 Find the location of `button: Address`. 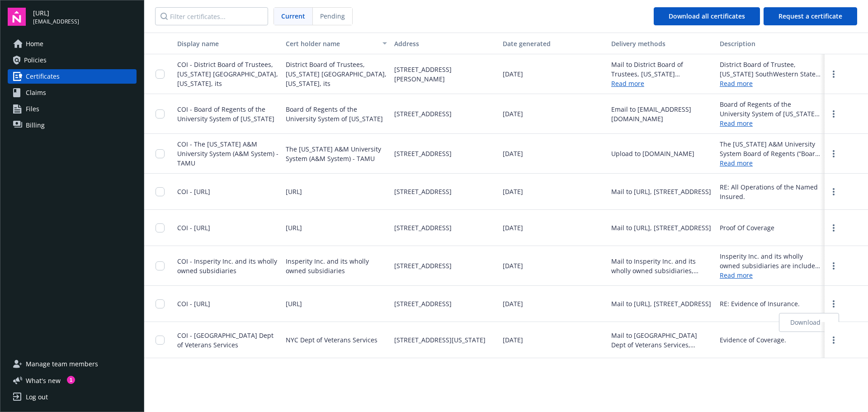

button: Address is located at coordinates (444, 43).